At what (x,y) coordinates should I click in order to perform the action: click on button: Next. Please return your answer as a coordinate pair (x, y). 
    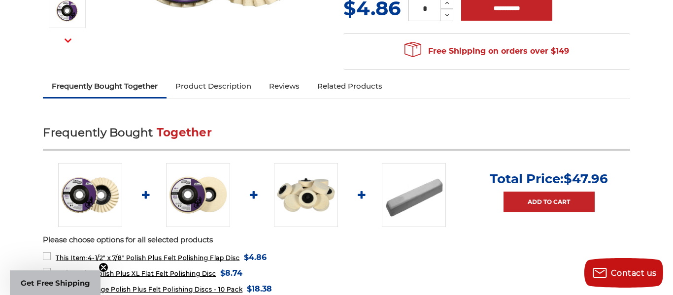
    Looking at the image, I should click on (68, 40).